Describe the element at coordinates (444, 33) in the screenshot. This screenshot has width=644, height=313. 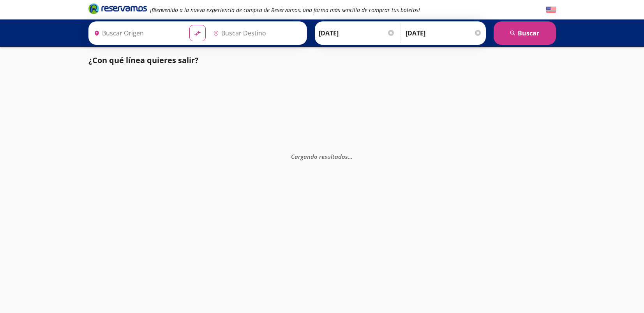
I see `input: Opcional` at that location.